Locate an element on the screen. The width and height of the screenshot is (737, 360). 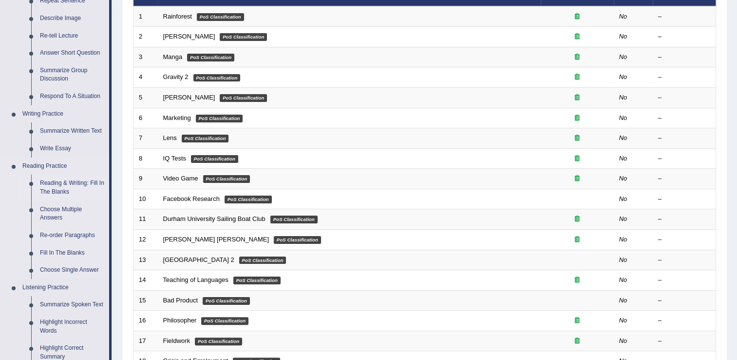
td: 8 is located at coordinates (146, 158).